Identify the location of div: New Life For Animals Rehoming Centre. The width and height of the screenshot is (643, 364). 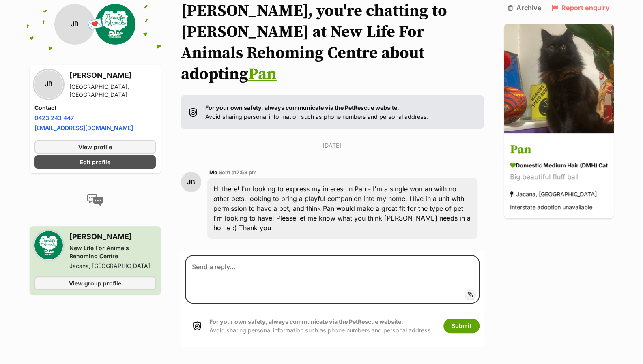
(113, 252).